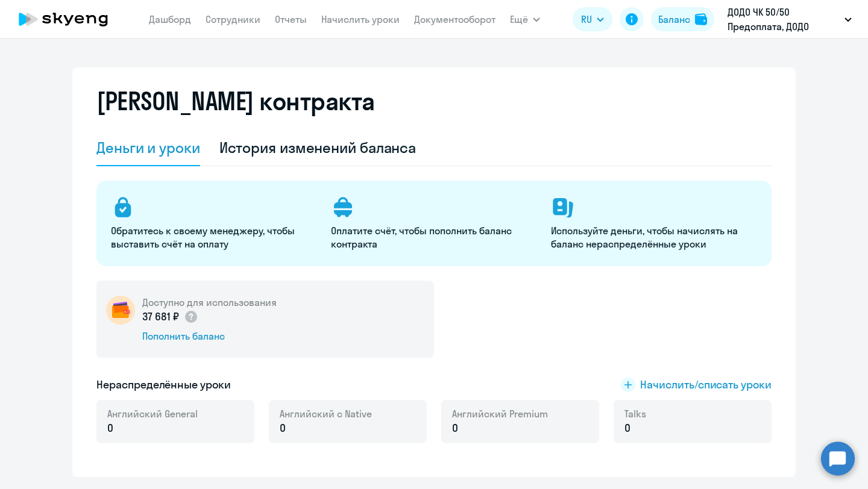 The height and width of the screenshot is (489, 868). What do you see at coordinates (170, 19) in the screenshot?
I see `a: Дашборд` at bounding box center [170, 19].